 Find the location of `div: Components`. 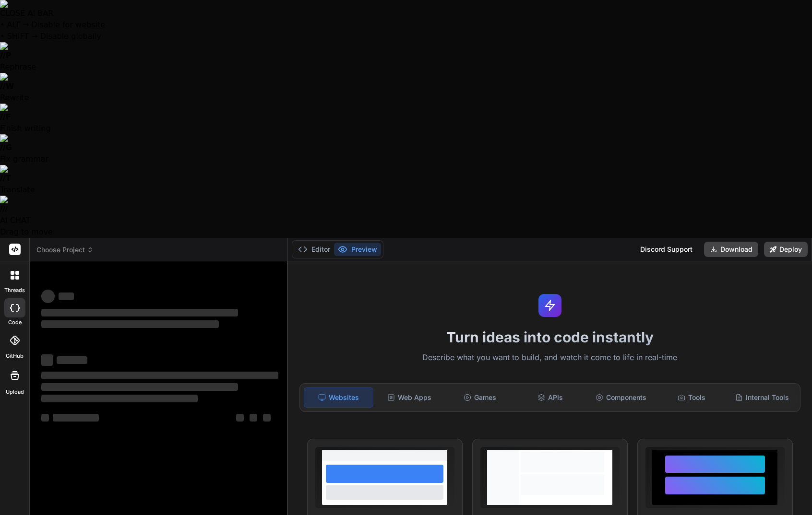

div: Components is located at coordinates (621, 398).